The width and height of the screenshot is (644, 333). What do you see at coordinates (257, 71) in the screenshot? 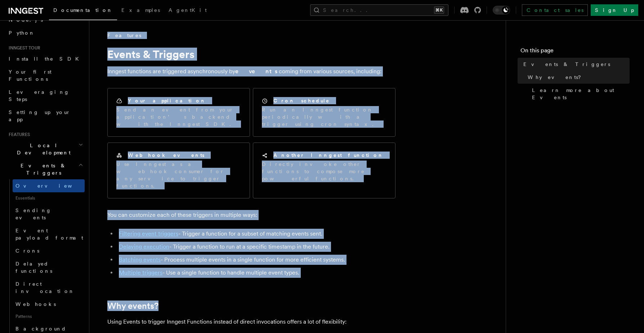
I see `strong: events` at bounding box center [257, 71].